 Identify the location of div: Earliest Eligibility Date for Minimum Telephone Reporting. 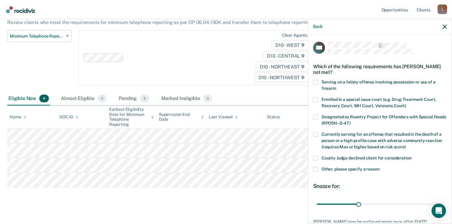
(132, 117).